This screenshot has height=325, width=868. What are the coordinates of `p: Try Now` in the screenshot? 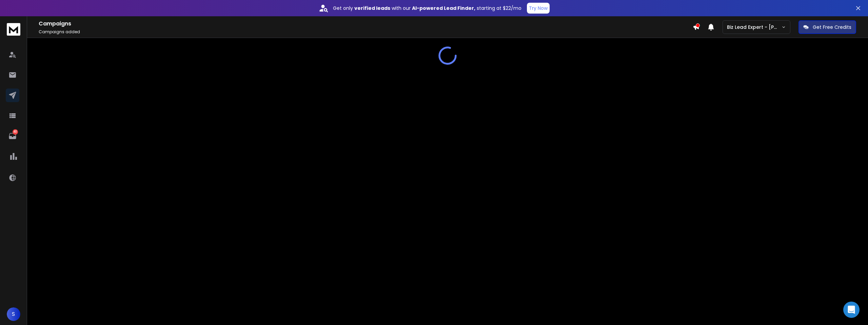 It's located at (538, 8).